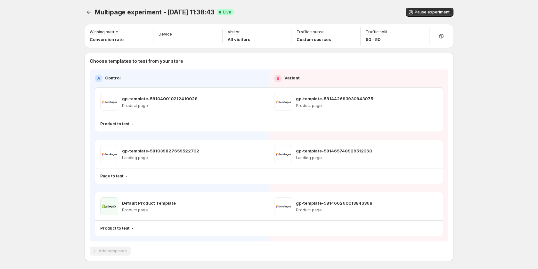 Image resolution: width=538 pixels, height=269 pixels. I want to click on p: All visitors, so click(239, 39).